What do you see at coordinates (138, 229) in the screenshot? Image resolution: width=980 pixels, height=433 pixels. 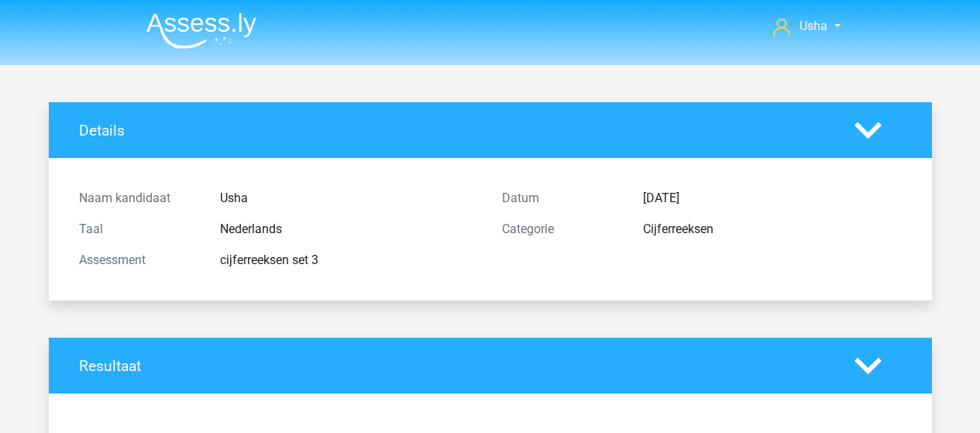 I see `div: Taal` at bounding box center [138, 229].